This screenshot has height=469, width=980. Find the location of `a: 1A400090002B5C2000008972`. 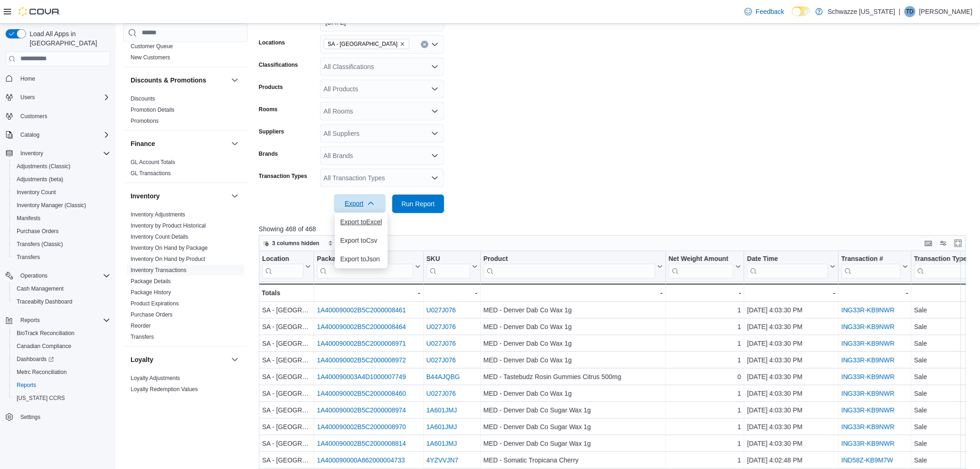

a: 1A400090002B5C2000008972 is located at coordinates (361, 360).